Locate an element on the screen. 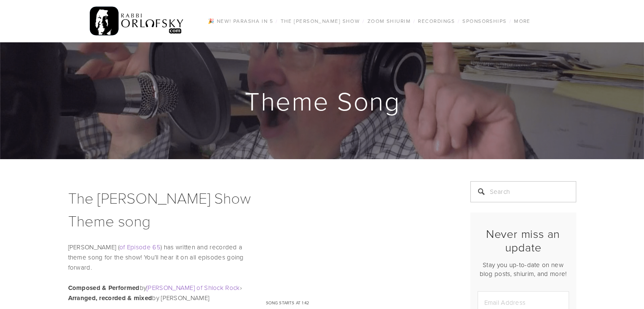 The width and height of the screenshot is (644, 309). a: Zoom Shiurim is located at coordinates (389, 21).